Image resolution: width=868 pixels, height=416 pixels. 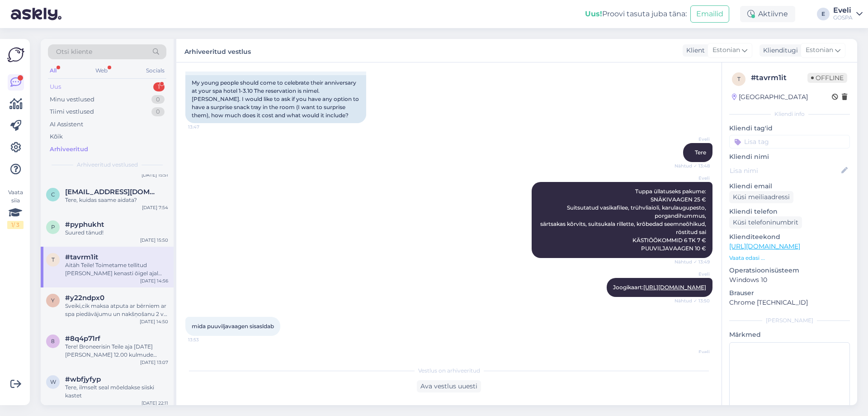 I want to click on span: Nähtud ✓ 13:48, so click(x=692, y=165).